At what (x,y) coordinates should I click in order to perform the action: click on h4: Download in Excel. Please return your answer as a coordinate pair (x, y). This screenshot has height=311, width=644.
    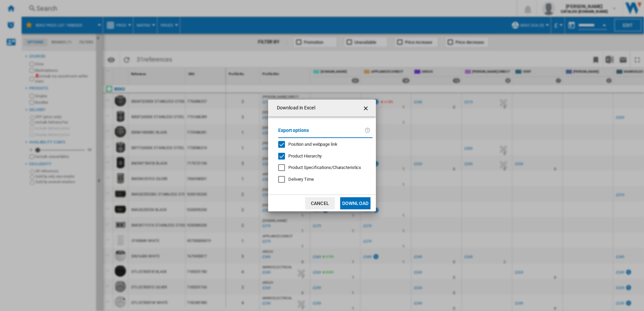
    Looking at the image, I should click on (294, 108).